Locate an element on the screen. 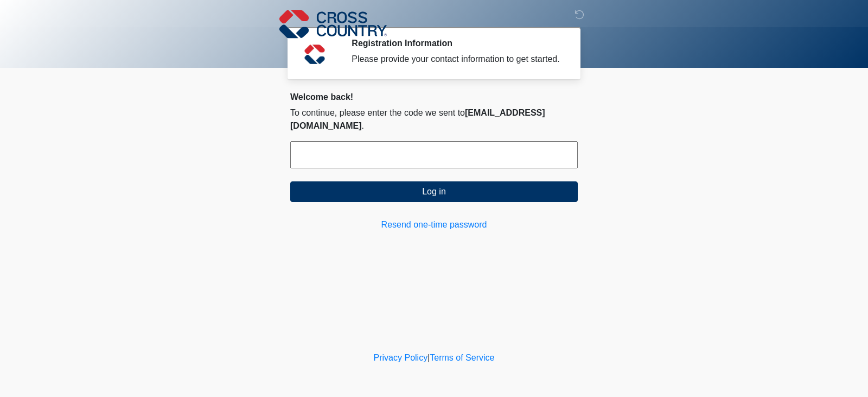 This screenshot has width=868, height=397. a: Privacy Policy is located at coordinates (401, 357).